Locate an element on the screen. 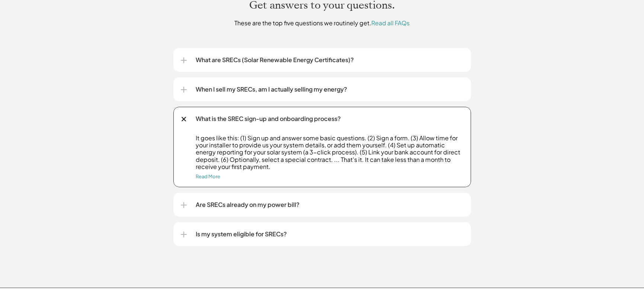  a: Read More is located at coordinates (208, 177).